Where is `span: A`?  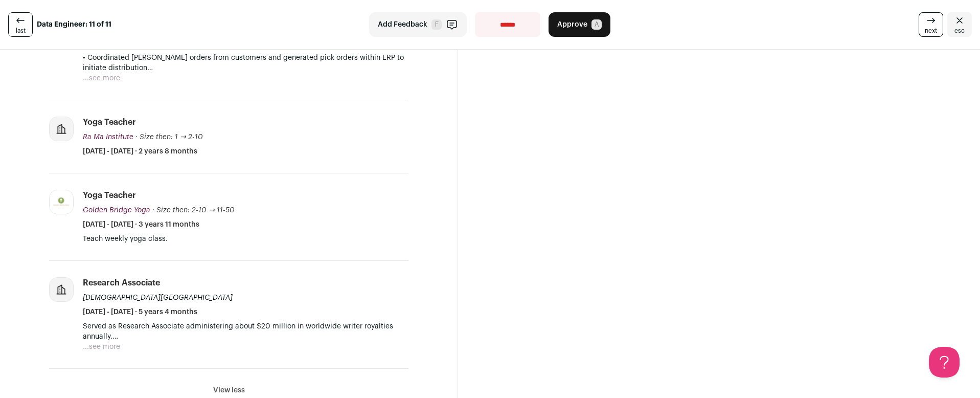
span: A is located at coordinates (597, 25).